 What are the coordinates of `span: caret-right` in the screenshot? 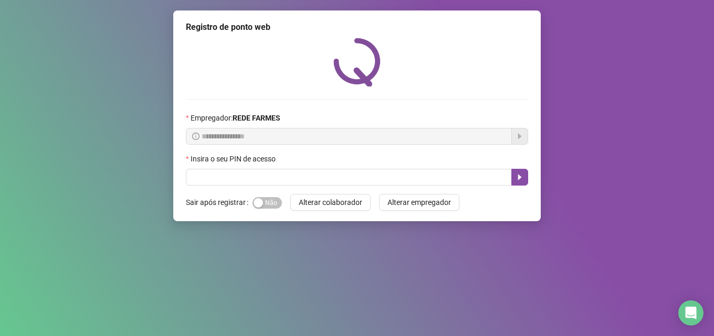 It's located at (519, 177).